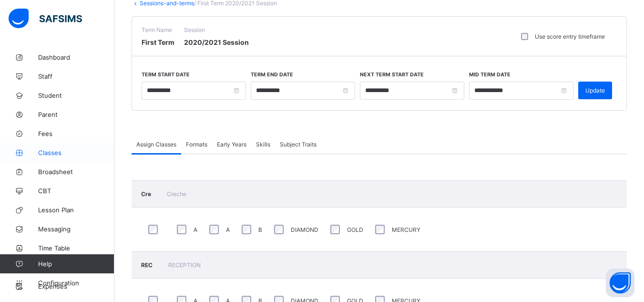 Image resolution: width=644 pixels, height=302 pixels. Describe the element at coordinates (231, 144) in the screenshot. I see `span: Early Years` at that location.